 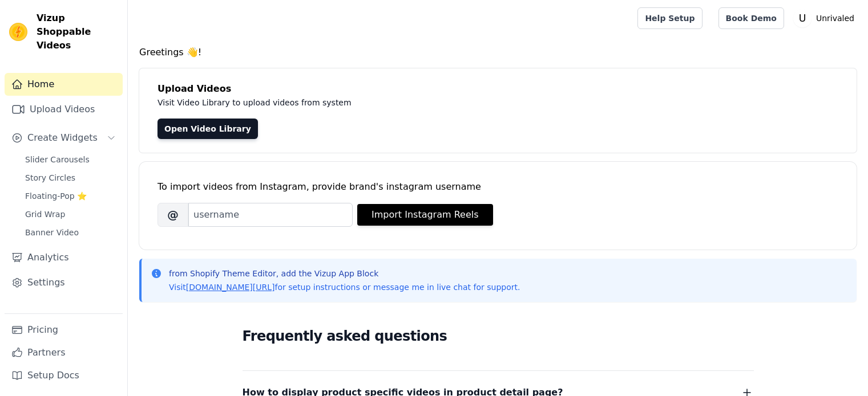 What do you see at coordinates (63, 330) in the screenshot?
I see `a: Pricing` at bounding box center [63, 330].